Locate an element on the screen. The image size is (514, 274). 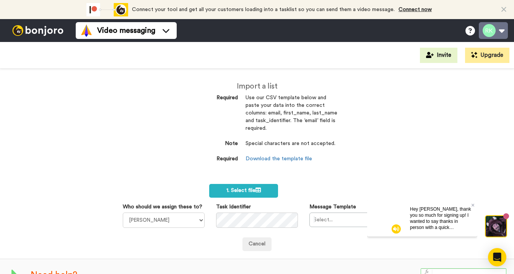
a: Invite is located at coordinates (438, 55).